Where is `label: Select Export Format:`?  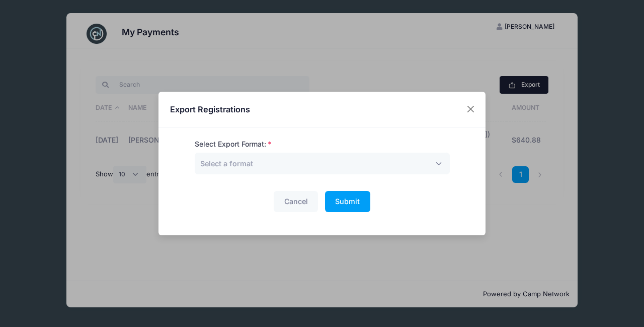 label: Select Export Format: is located at coordinates (233, 144).